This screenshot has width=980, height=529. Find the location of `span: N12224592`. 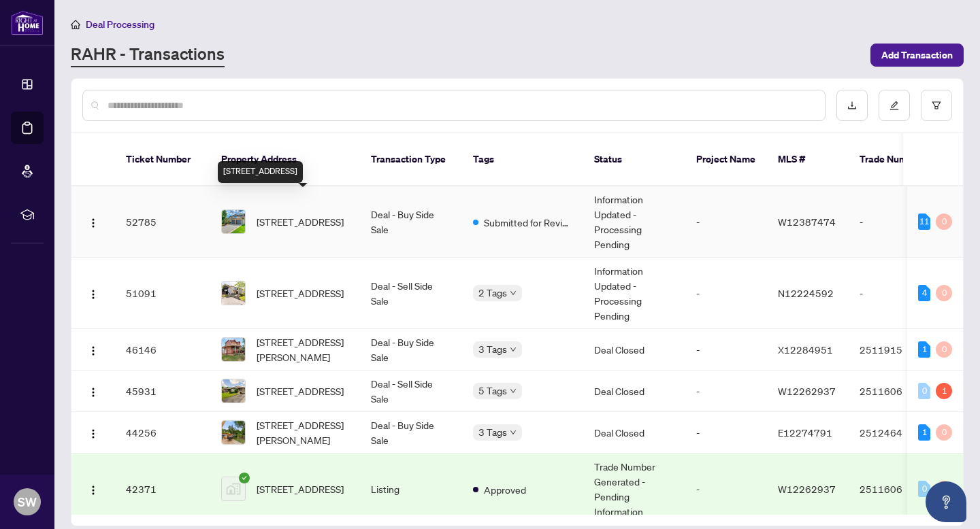

span: N12224592 is located at coordinates (806, 293).